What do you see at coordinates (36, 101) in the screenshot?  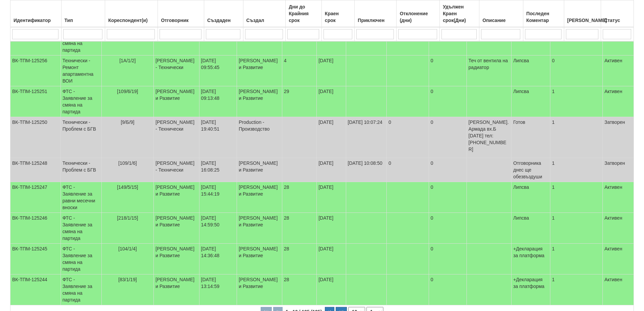 I see `td: ВК-ТПМ-125251` at bounding box center [36, 101].